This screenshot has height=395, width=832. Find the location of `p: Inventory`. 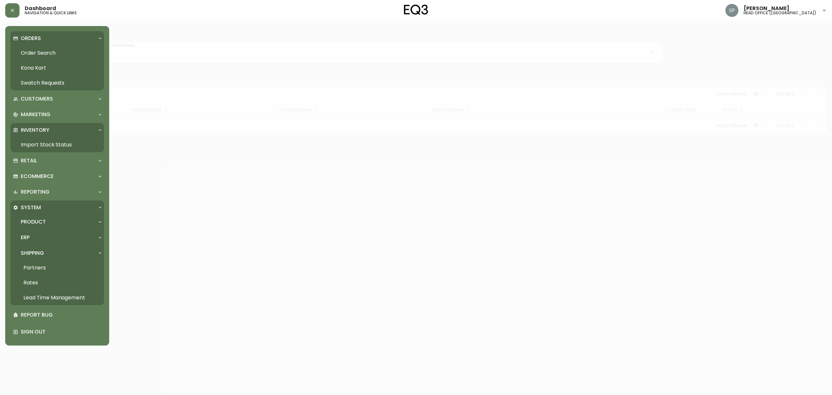

p: Inventory is located at coordinates (35, 130).